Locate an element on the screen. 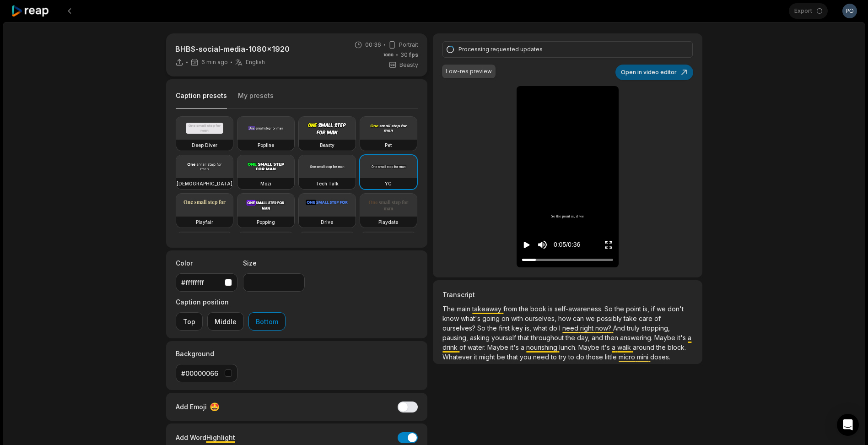 The height and width of the screenshot is (445, 868). span: 00:36 is located at coordinates (373, 45).